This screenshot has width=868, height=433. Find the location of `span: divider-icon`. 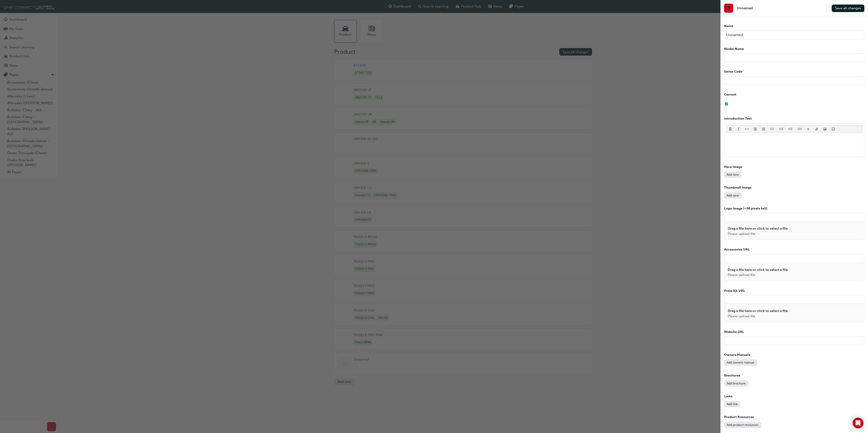

span: divider-icon is located at coordinates (808, 129).